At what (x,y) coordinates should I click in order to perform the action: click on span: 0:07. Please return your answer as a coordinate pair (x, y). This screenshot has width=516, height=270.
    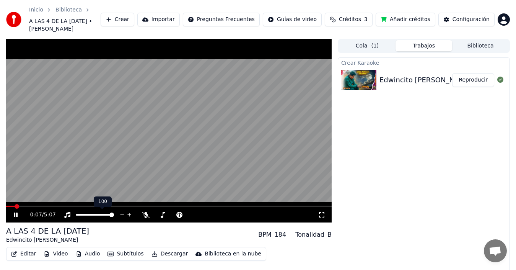
    Looking at the image, I should click on (36, 215).